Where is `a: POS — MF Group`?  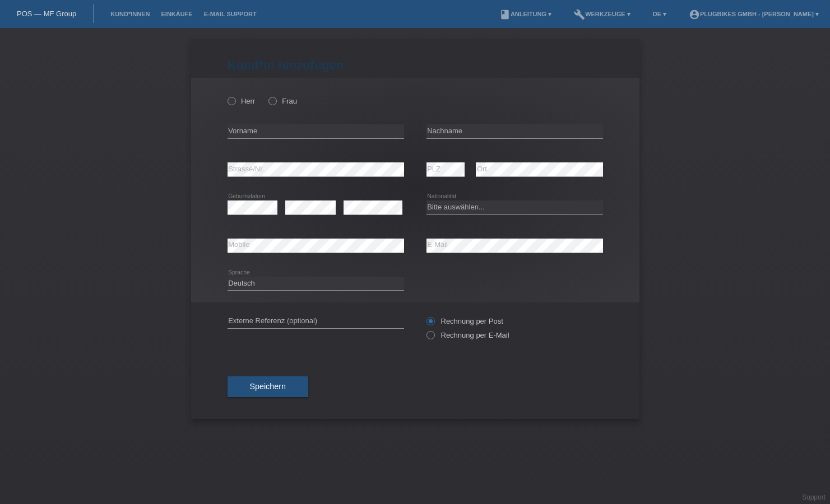 a: POS — MF Group is located at coordinates (47, 13).